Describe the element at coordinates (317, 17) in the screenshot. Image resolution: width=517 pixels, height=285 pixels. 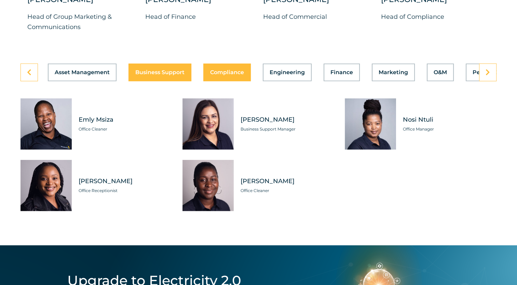
I see `p: Head of Commercial` at that location.